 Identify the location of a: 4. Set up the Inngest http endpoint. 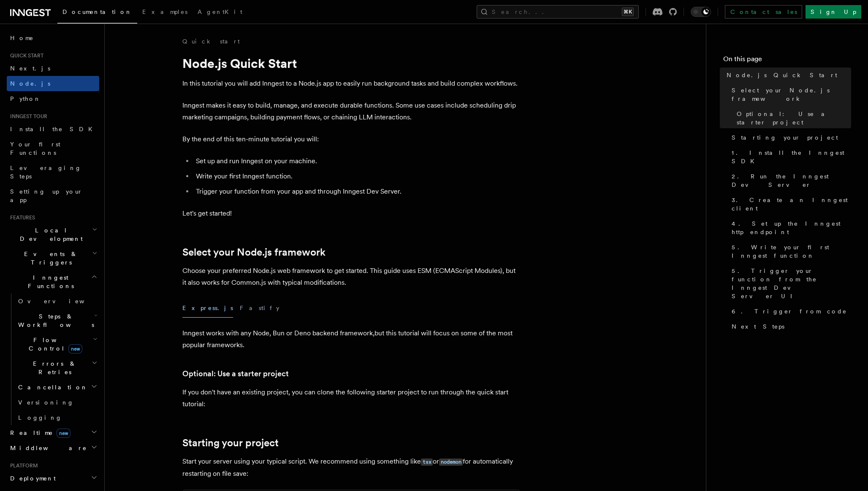
(789, 228).